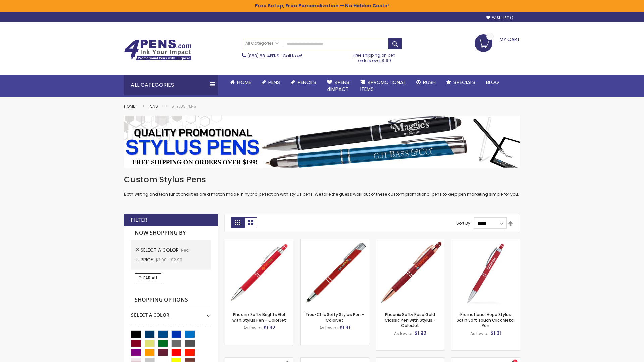  I want to click on strong: Filter, so click(139, 220).